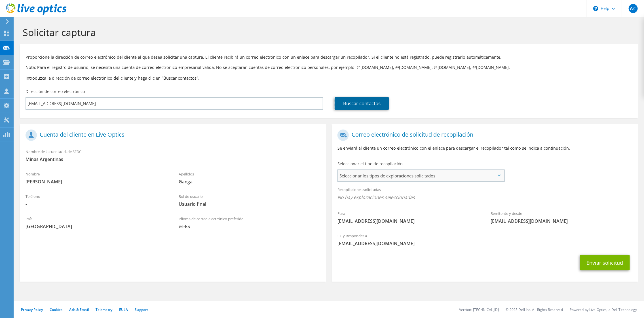  Describe the element at coordinates (485, 239) in the screenshot. I see `div: CC y Responder a` at that location.